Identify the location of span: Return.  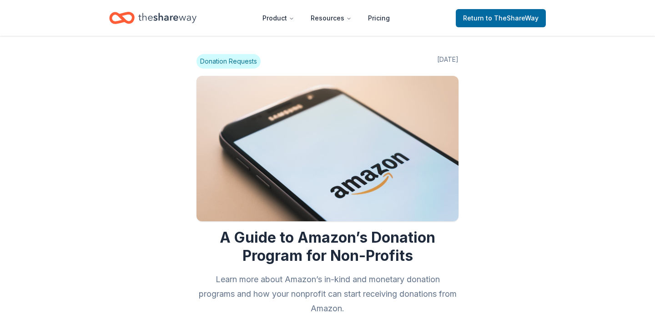
(501, 18).